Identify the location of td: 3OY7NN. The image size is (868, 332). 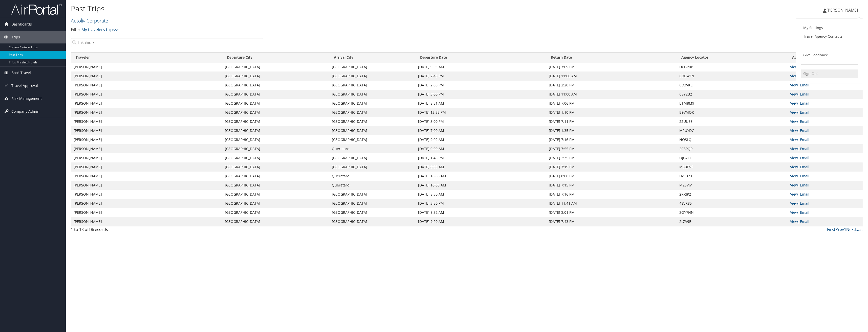
(732, 213).